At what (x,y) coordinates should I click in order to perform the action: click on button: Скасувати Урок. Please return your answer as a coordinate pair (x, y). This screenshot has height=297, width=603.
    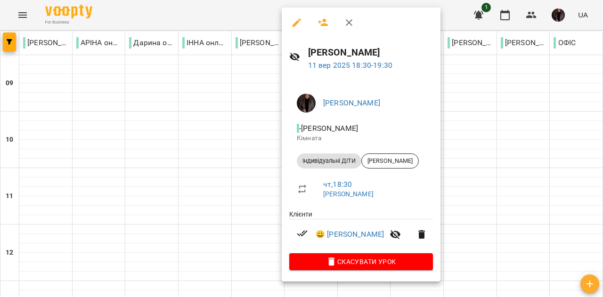
    Looking at the image, I should click on (361, 262).